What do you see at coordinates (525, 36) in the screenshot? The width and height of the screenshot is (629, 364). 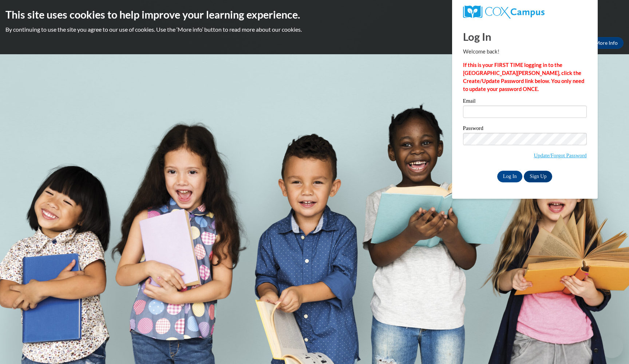 I see `h1: Log In` at bounding box center [525, 36].